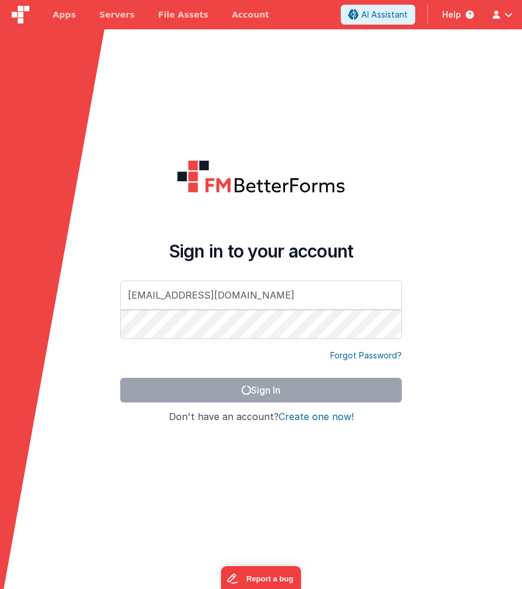  What do you see at coordinates (378, 15) in the screenshot?
I see `button: AI Assistant` at bounding box center [378, 15].